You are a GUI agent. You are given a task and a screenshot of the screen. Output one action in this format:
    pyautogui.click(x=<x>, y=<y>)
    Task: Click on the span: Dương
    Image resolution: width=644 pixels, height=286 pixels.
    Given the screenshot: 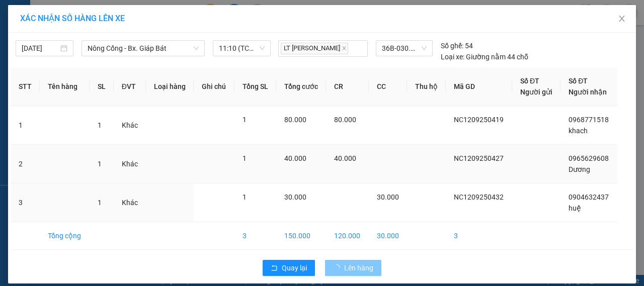 What is the action you would take?
    pyautogui.click(x=579, y=170)
    